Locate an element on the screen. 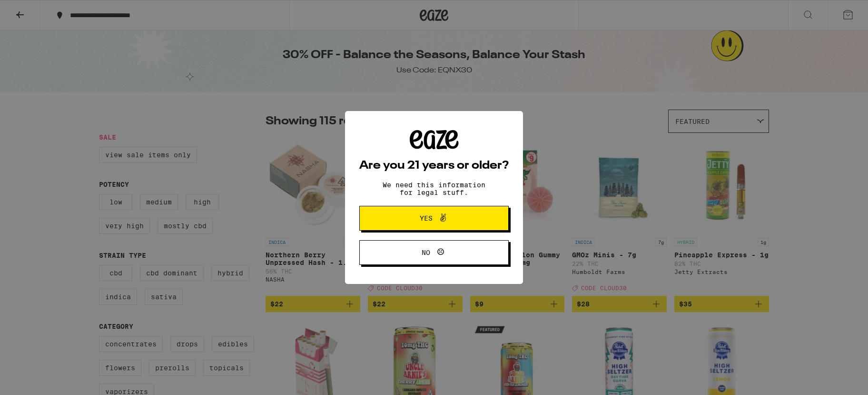 The width and height of the screenshot is (868, 395). h2: Are you 21 years or older? is located at coordinates (434, 165).